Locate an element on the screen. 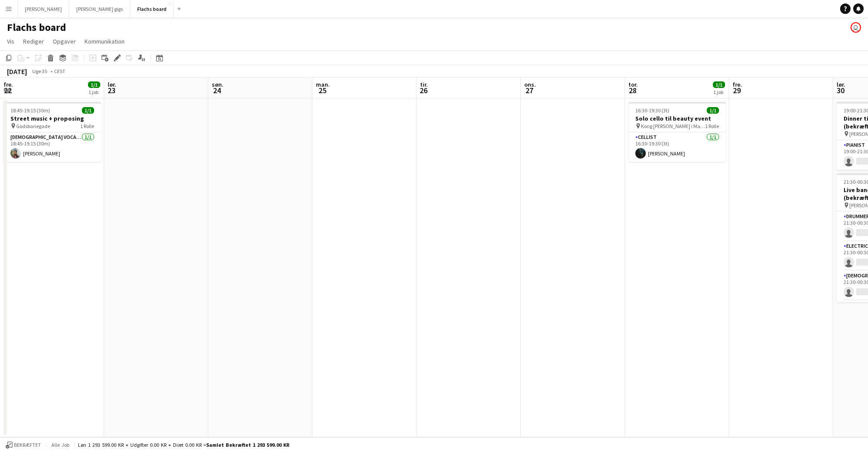 The image size is (868, 452). span: 29 is located at coordinates (737, 90).